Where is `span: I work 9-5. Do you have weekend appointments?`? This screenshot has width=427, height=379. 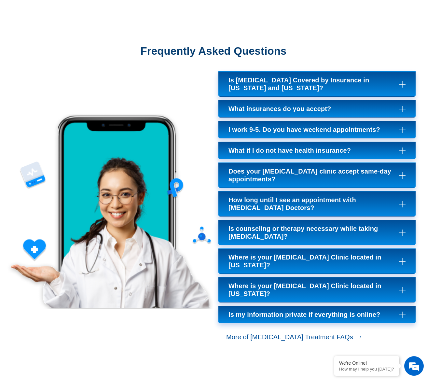 span: I work 9-5. Do you have weekend appointments? is located at coordinates (306, 130).